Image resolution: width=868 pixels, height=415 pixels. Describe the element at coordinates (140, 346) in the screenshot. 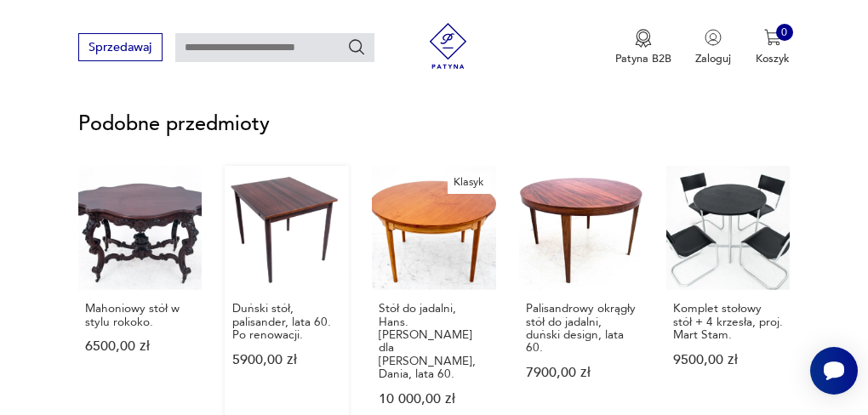

I see `p: 6500,00 zł` at that location.